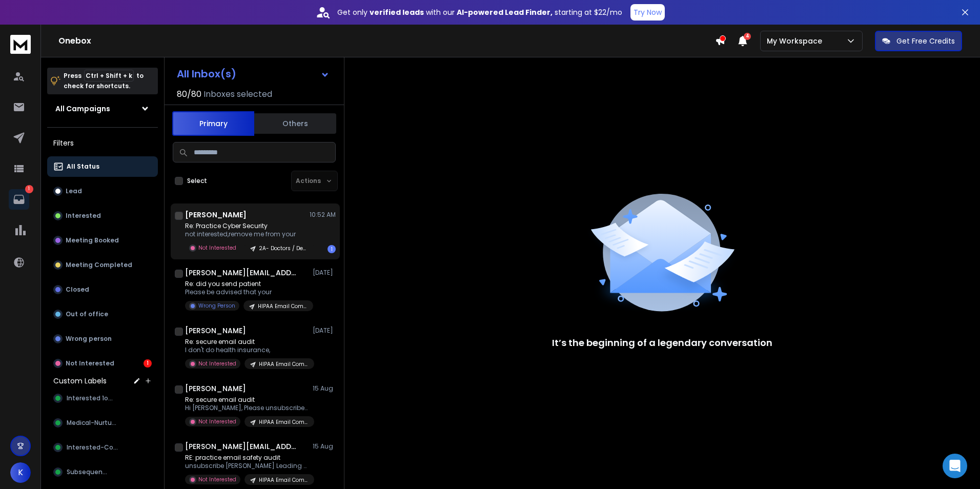 This screenshot has height=489, width=980. What do you see at coordinates (197, 181) in the screenshot?
I see `label: Select` at bounding box center [197, 181].